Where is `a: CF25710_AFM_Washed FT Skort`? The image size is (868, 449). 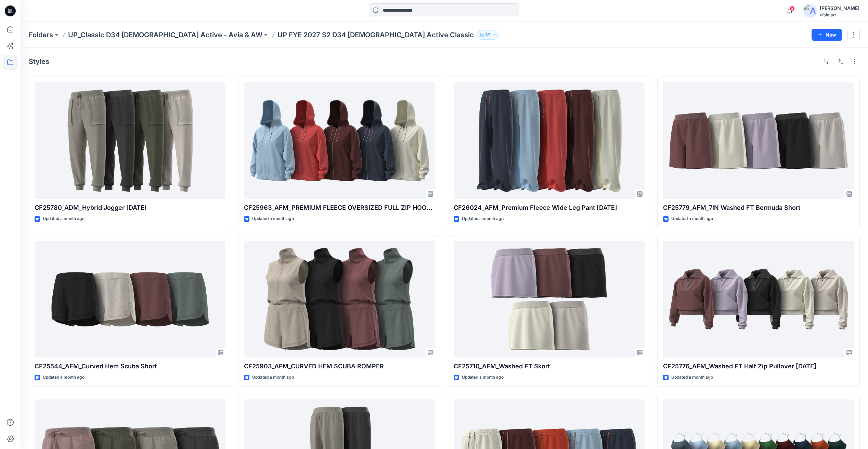 a: CF25710_AFM_Washed FT Skort is located at coordinates (549, 299).